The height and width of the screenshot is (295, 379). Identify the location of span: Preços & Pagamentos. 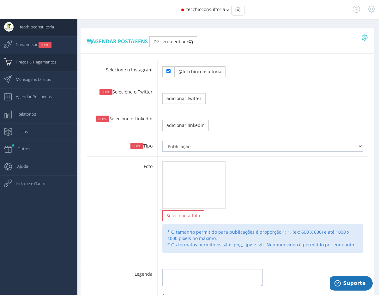
(33, 62).